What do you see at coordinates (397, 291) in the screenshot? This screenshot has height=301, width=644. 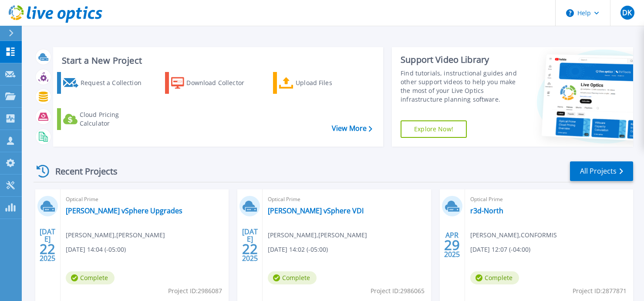 I see `span: Project ID: 2986065` at bounding box center [397, 291].